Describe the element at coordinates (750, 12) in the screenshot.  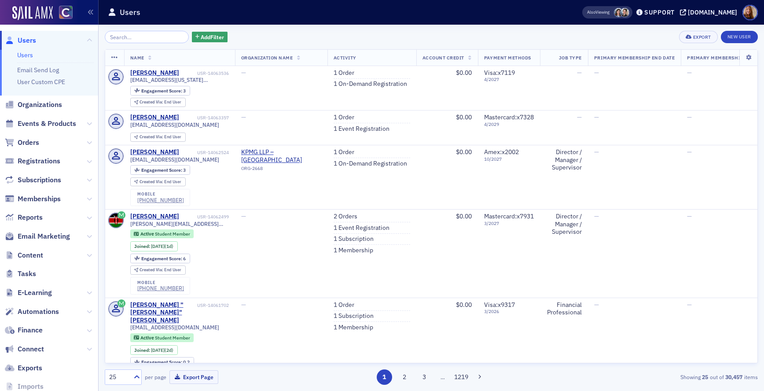
I see `span: Profile` at that location.